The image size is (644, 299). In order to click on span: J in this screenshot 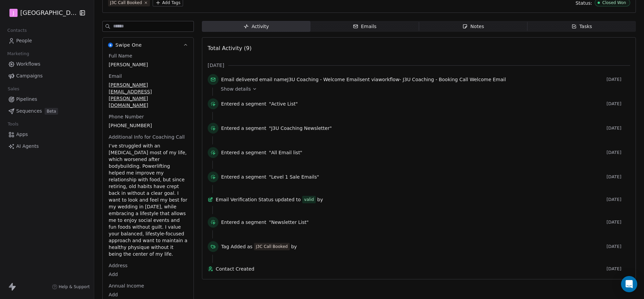, I will do `click(13, 13)`.